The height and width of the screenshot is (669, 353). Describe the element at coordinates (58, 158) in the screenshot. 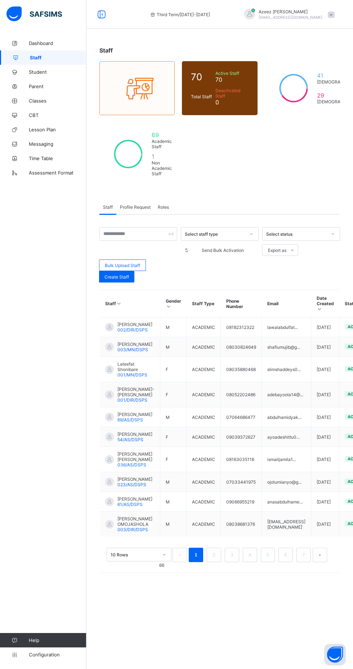

I see `span: Time Table` at that location.